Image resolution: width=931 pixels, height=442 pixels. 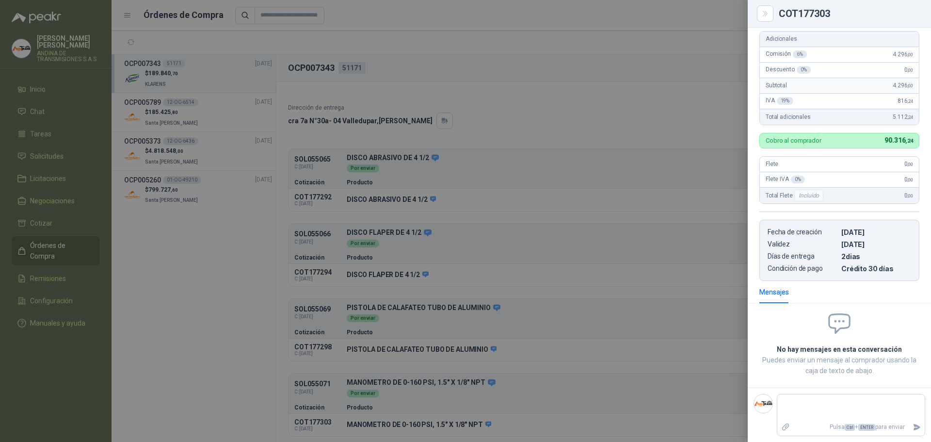 I want to click on p: 2 dias, so click(x=876, y=256).